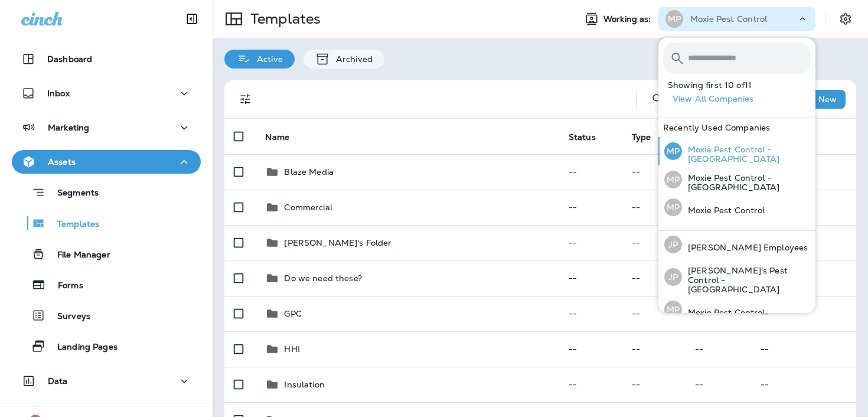 The height and width of the screenshot is (417, 868). I want to click on p: Data, so click(58, 382).